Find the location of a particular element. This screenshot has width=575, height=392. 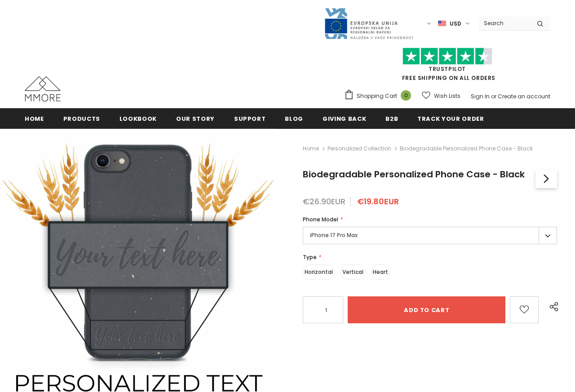

span: €26.90EUR is located at coordinates (324, 201).